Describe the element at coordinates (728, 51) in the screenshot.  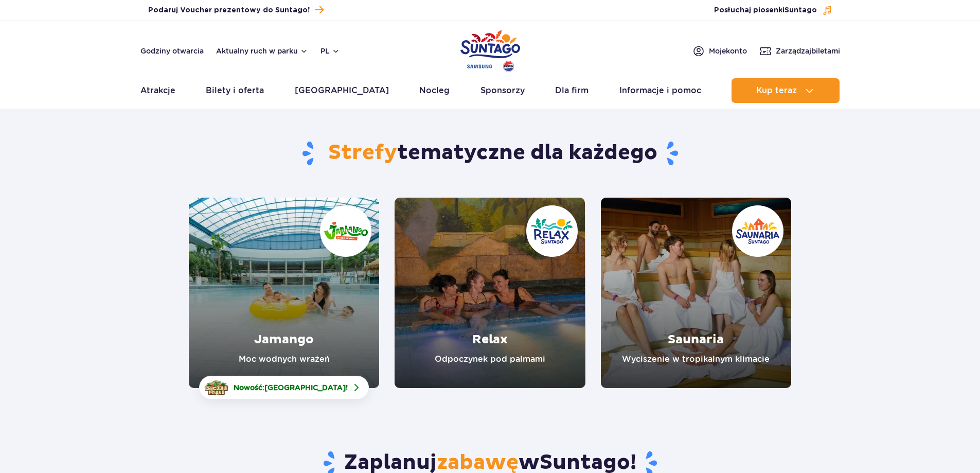
I see `span: Moje konto` at that location.